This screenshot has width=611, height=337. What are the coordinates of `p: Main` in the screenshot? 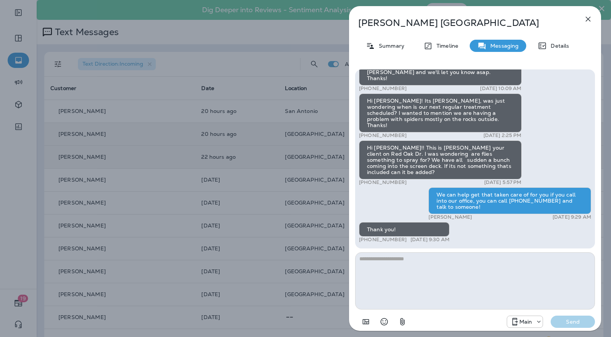 It's located at (526, 322).